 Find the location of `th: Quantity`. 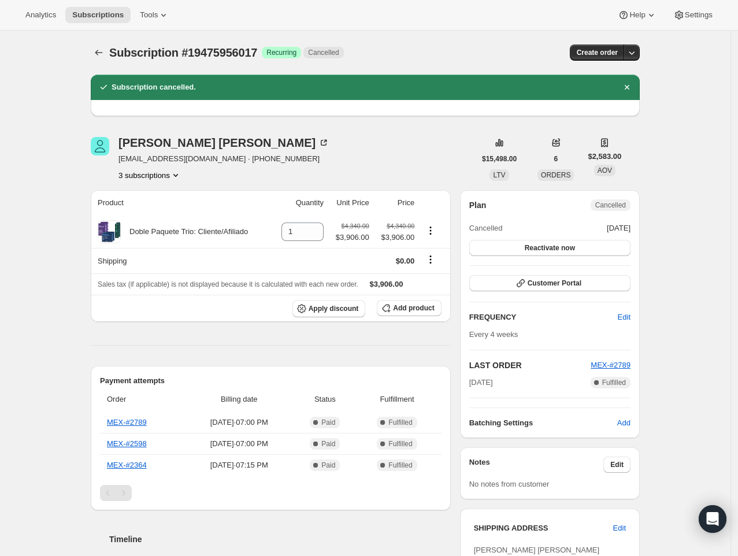

th: Quantity is located at coordinates (299, 203).